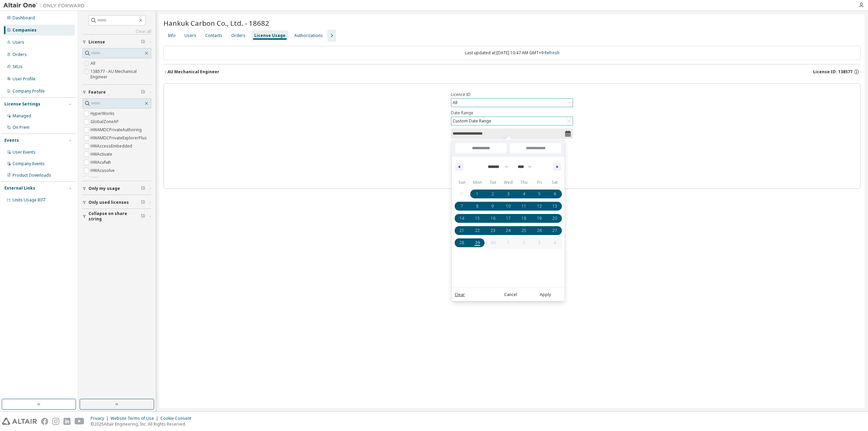 The image size is (868, 431). Describe the element at coordinates (493, 182) in the screenshot. I see `span: Tue` at that location.